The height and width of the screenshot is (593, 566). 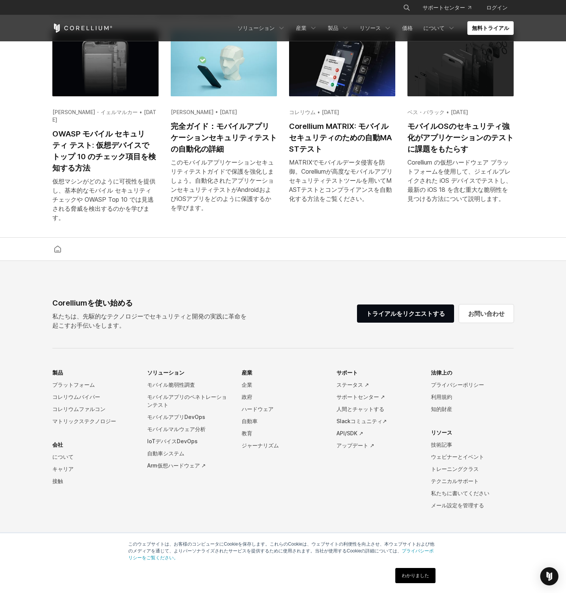 What do you see at coordinates (442, 409) in the screenshot?
I see `font: 知的財産` at bounding box center [442, 409].